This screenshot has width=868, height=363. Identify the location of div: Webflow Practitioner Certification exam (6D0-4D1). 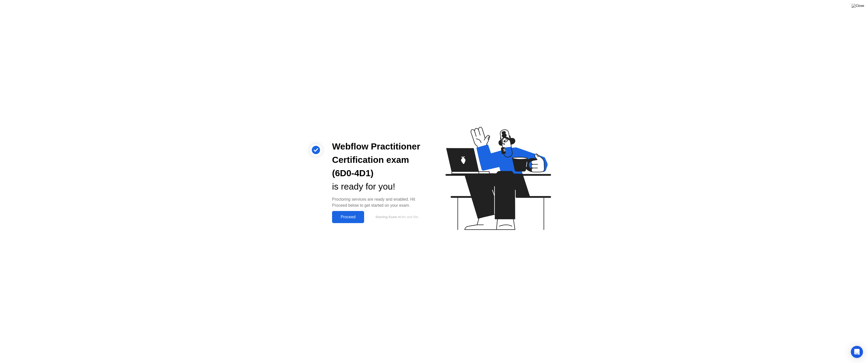
(379, 160).